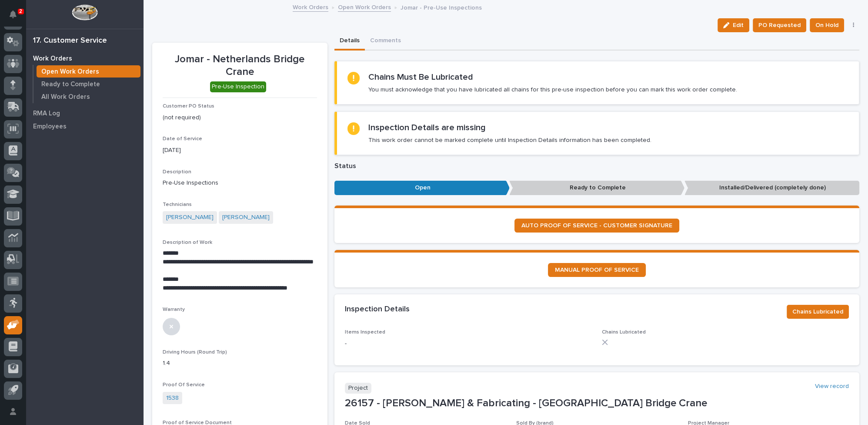 The image size is (868, 425). What do you see at coordinates (21, 11) in the screenshot?
I see `p: 2` at bounding box center [21, 11].